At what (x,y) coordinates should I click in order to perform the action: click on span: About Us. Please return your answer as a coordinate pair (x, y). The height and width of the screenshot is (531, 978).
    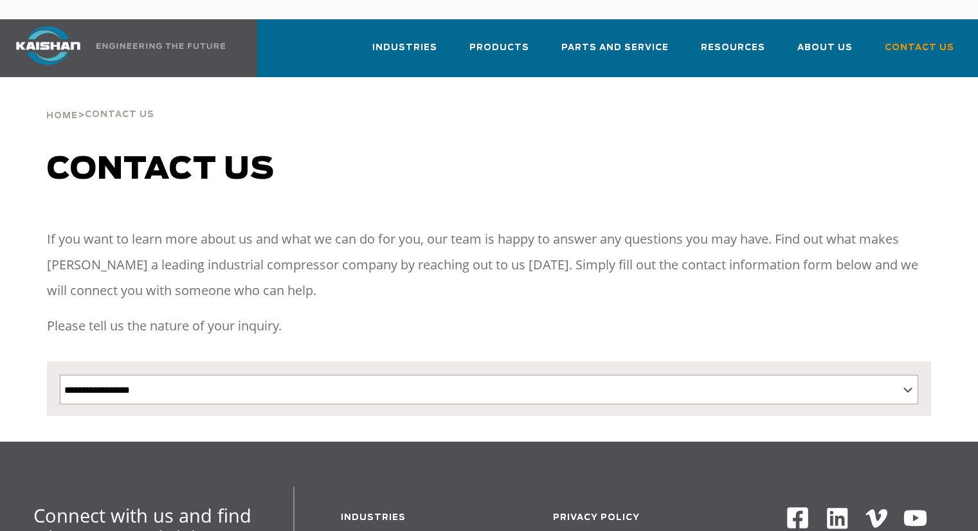
    Looking at the image, I should click on (825, 48).